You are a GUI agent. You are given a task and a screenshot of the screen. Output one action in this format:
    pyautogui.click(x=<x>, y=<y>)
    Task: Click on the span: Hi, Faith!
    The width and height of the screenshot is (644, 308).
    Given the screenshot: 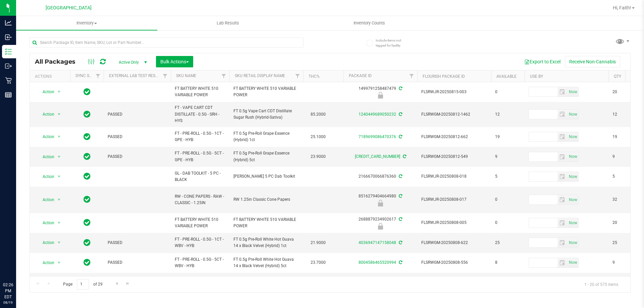 What is the action you would take?
    pyautogui.click(x=622, y=8)
    